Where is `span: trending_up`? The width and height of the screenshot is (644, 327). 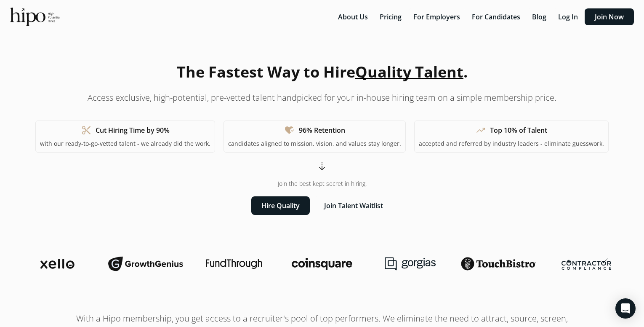 span: trending_up is located at coordinates (481, 130).